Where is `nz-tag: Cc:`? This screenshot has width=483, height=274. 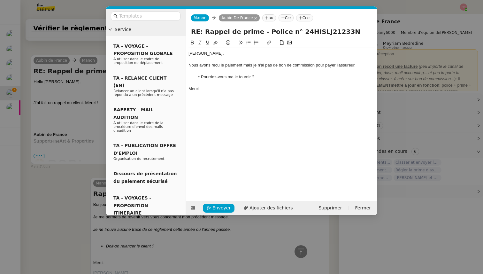 nz-tag: Cc: is located at coordinates (286, 18).